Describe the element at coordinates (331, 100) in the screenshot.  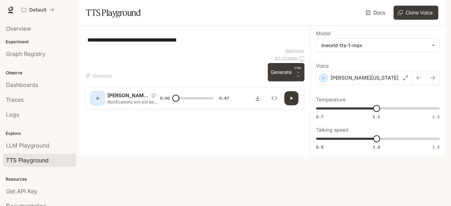
I see `p: Temperature` at that location.